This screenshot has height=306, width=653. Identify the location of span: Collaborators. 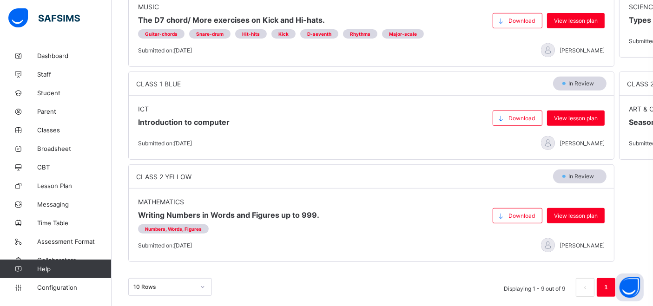
(74, 260).